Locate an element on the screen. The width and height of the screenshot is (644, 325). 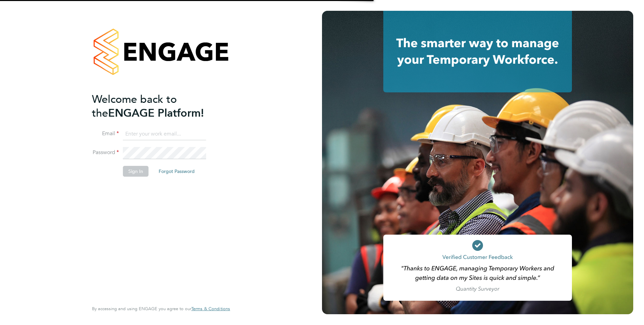
h2: ENGAGE Platform! is located at coordinates (157, 106).